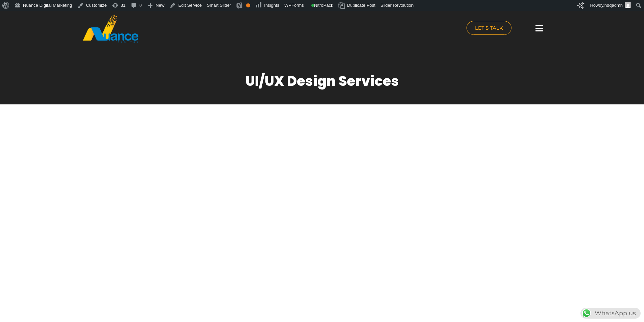 Image resolution: width=644 pixels, height=322 pixels. What do you see at coordinates (248, 5) in the screenshot?
I see `div: OK` at bounding box center [248, 5].